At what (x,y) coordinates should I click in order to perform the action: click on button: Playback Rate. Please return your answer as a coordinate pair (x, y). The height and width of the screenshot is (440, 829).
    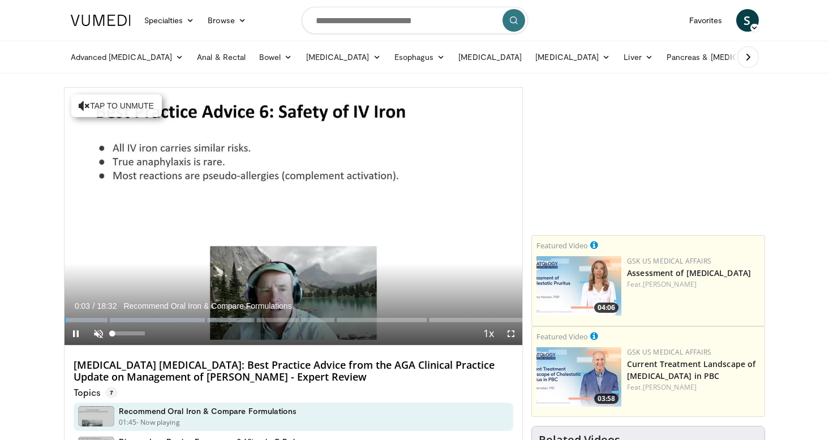
    Looking at the image, I should click on (488, 334).